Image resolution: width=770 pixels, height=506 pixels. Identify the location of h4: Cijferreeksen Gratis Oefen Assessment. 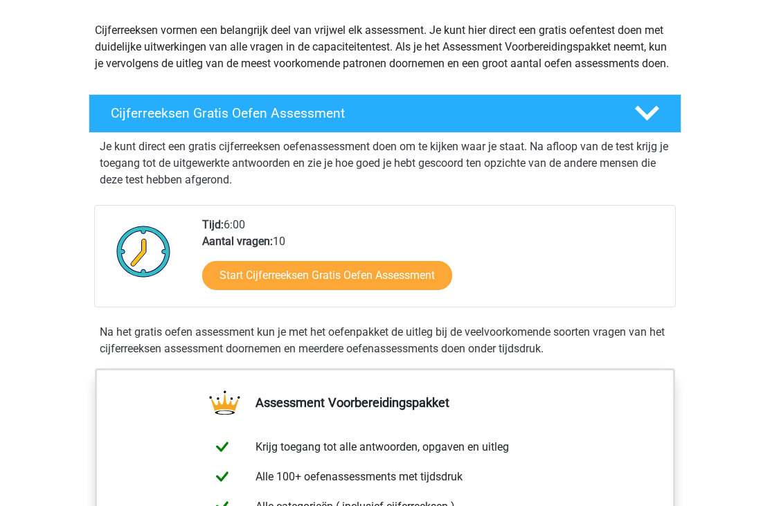
(362, 113).